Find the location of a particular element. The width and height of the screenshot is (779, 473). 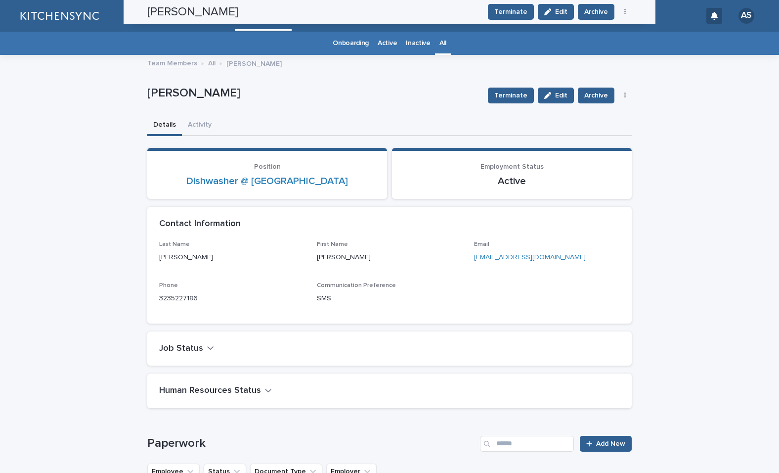

button: Job Status is located at coordinates (186, 349).